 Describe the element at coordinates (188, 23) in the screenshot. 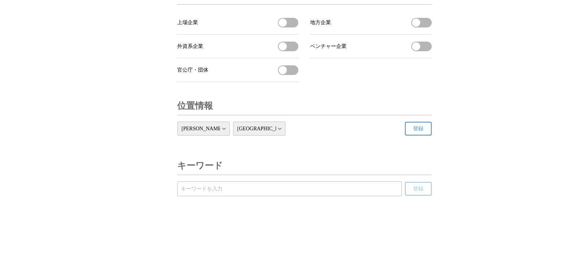

I see `span: 上場企業` at that location.